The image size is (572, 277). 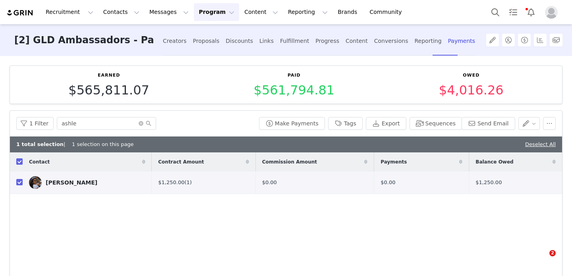 What do you see at coordinates (553, 12) in the screenshot?
I see `button: Profile` at bounding box center [553, 12].